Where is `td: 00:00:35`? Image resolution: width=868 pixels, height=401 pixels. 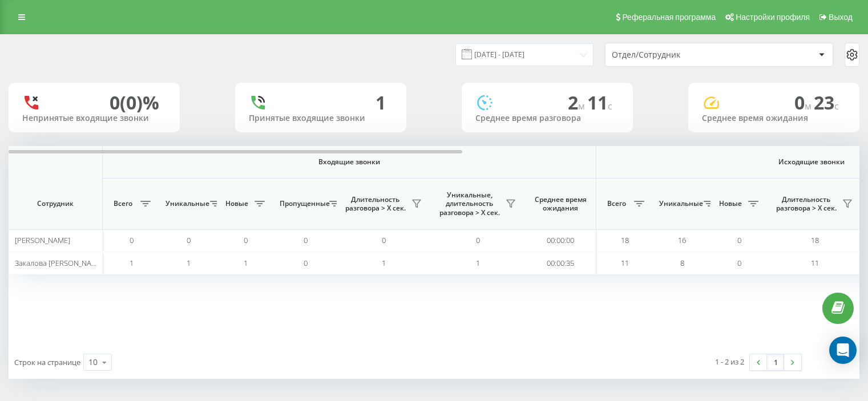
td: 00:00:35 is located at coordinates (561, 262).